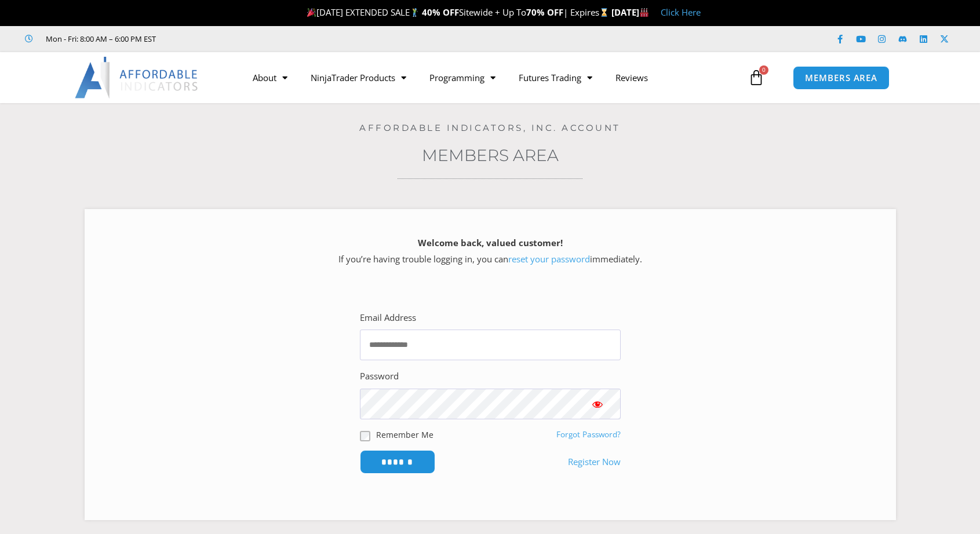 The width and height of the screenshot is (980, 534). Describe the element at coordinates (462, 78) in the screenshot. I see `a: Programming` at that location.